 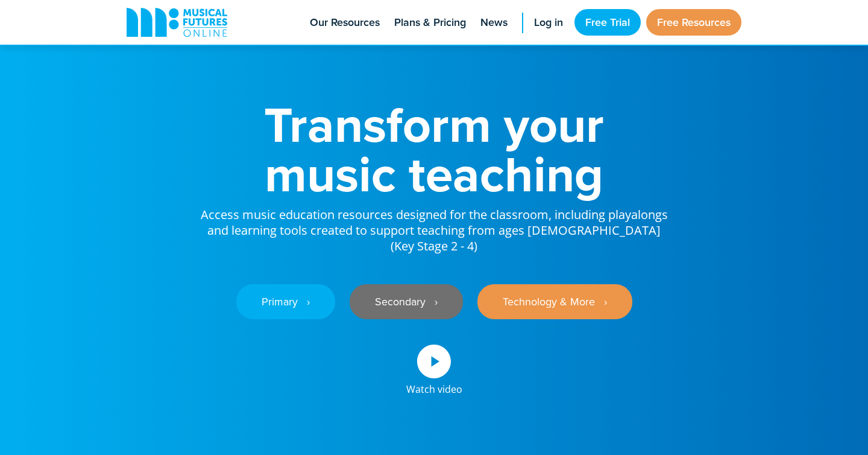 I want to click on span: News, so click(x=493, y=22).